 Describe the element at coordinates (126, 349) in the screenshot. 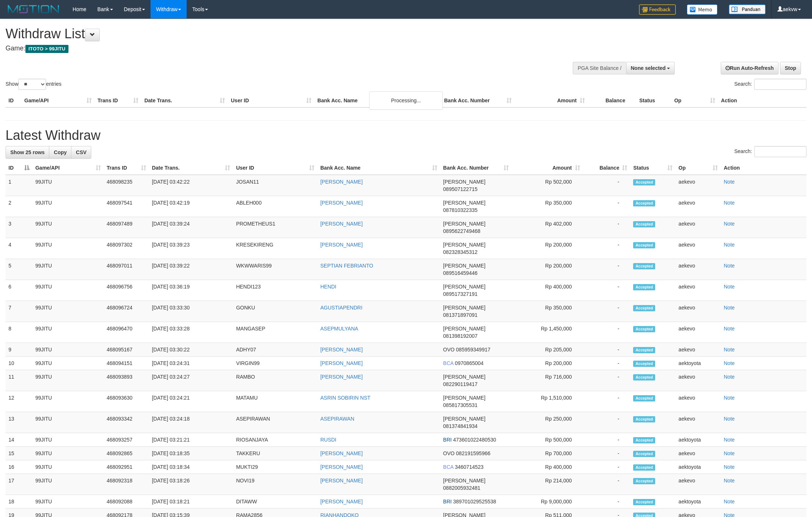

I see `td: 468095167` at that location.